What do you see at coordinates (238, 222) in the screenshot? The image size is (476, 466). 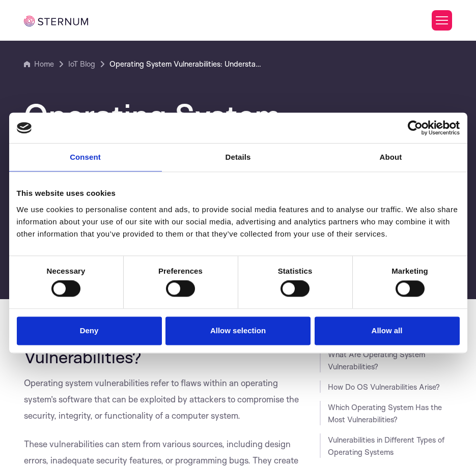 I see `div: We use cookies to personalise content and ads, to provide social media features and to analyse ou...` at bounding box center [238, 222].